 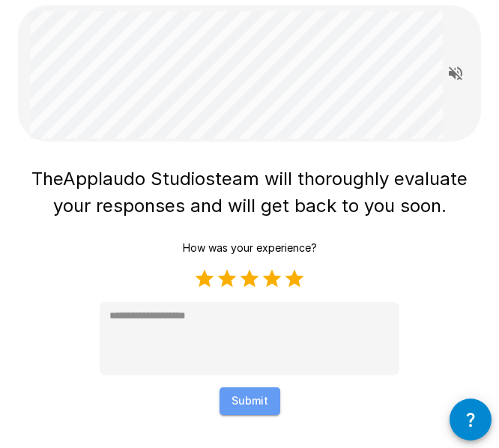 What do you see at coordinates (250, 400) in the screenshot?
I see `button: Submit` at bounding box center [250, 400].